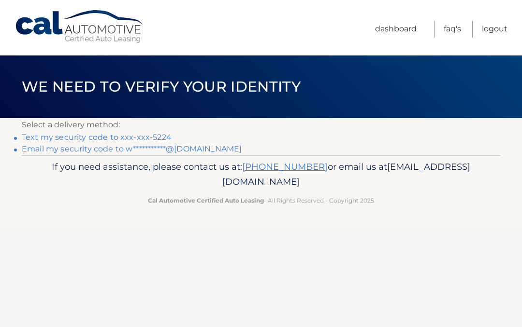  What do you see at coordinates (494, 29) in the screenshot?
I see `a: Logout` at bounding box center [494, 29].